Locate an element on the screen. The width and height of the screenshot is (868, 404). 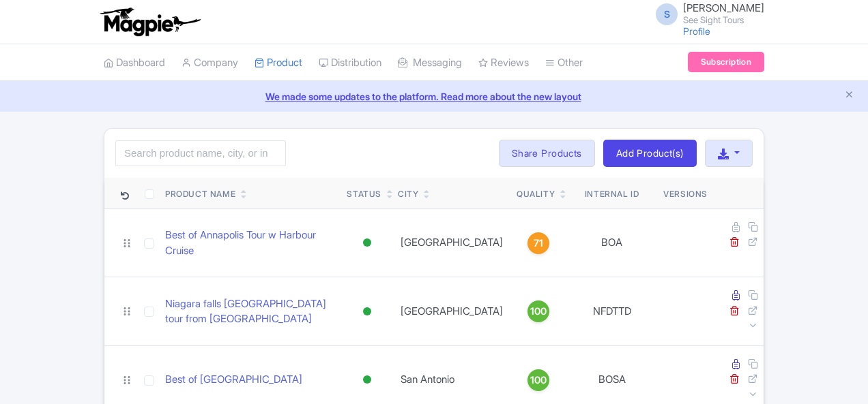
a: Company is located at coordinates (210, 63).